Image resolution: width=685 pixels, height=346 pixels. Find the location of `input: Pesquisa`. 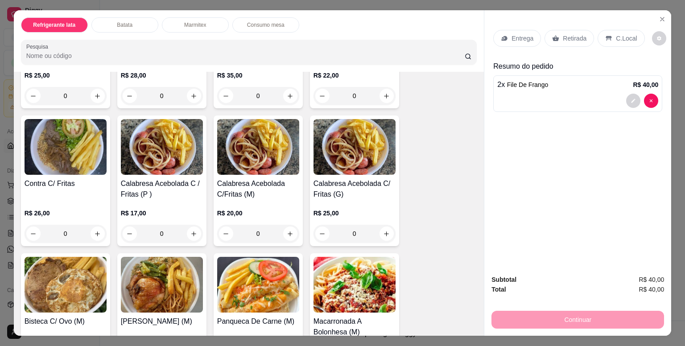

input: Pesquisa is located at coordinates (245, 56).